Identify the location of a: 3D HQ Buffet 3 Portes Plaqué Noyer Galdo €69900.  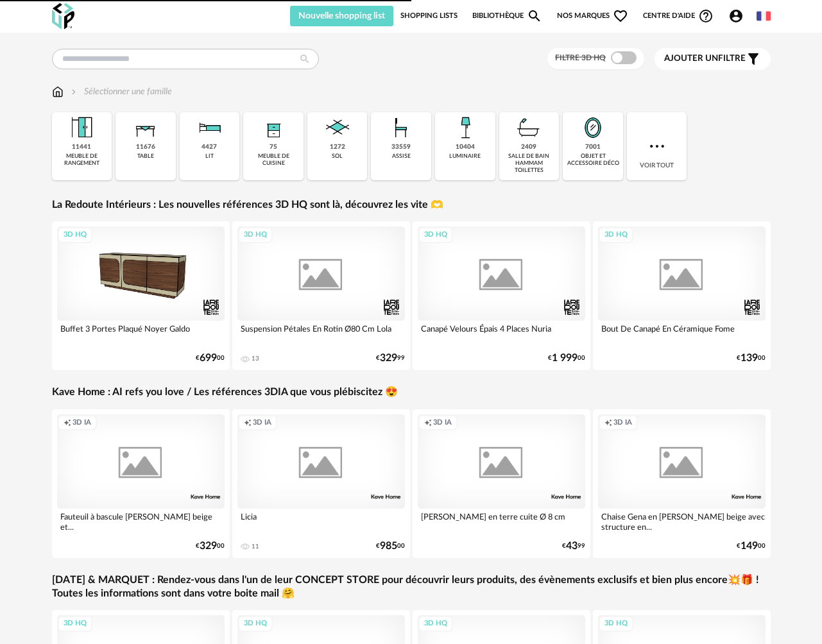
(140, 296).